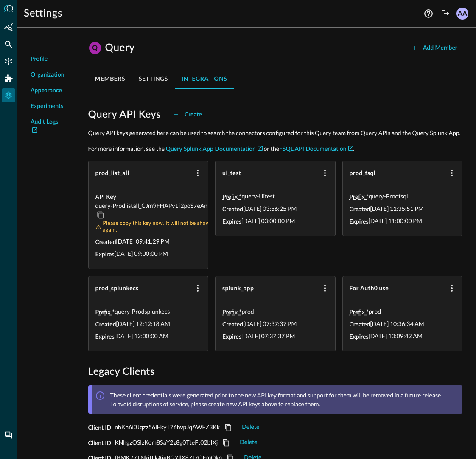  Describe the element at coordinates (46, 91) in the screenshot. I see `span: Appearance` at that location.